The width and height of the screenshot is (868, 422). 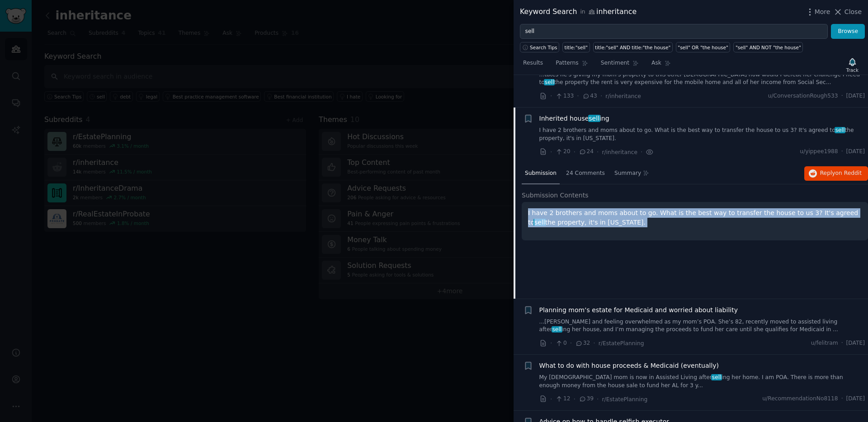 I want to click on span: 12, so click(x=562, y=399).